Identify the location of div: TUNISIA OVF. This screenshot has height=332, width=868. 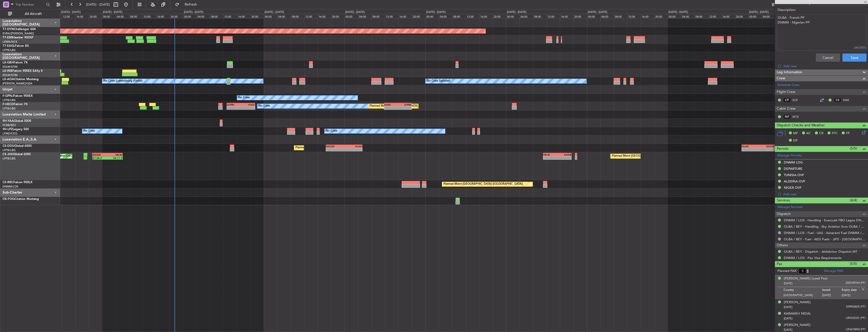
(794, 175).